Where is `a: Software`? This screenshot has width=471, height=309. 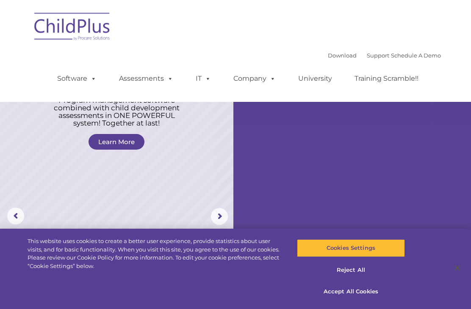
a: Software is located at coordinates (77, 79).